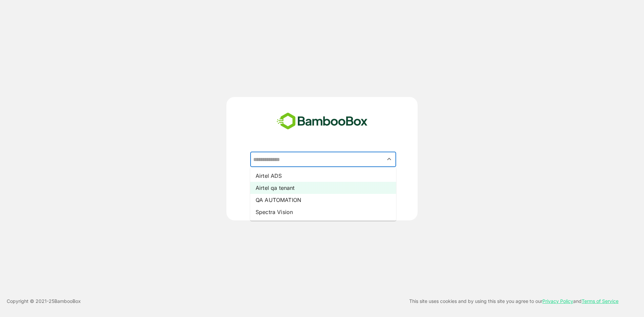 The image size is (644, 317). Describe the element at coordinates (323, 212) in the screenshot. I see `li: Spectra Vision` at that location.